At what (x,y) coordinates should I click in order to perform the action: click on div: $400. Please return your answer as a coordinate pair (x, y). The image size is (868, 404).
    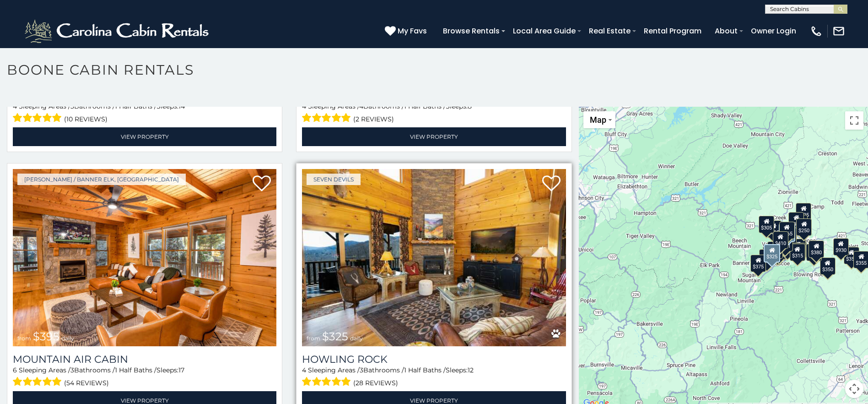
    Looking at the image, I should click on (776, 250).